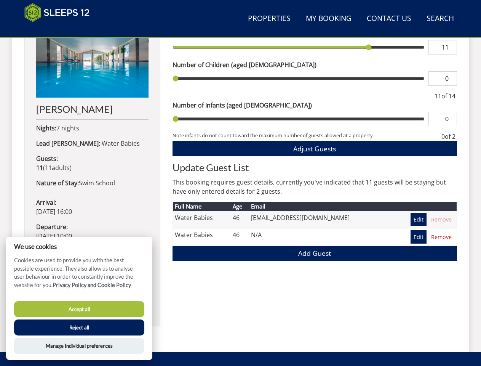 The width and height of the screenshot is (481, 366). Describe the element at coordinates (46, 202) in the screenshot. I see `strong: Arrival:` at that location.